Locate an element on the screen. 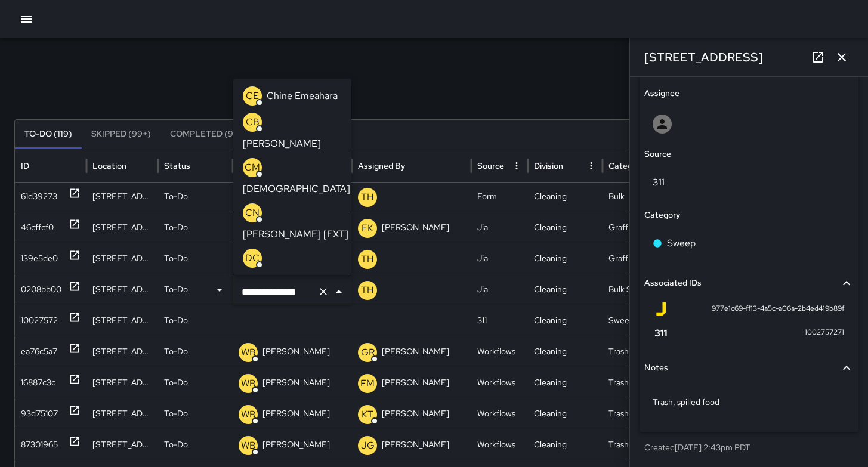 The image size is (868, 467). div: Division is located at coordinates (548, 166).